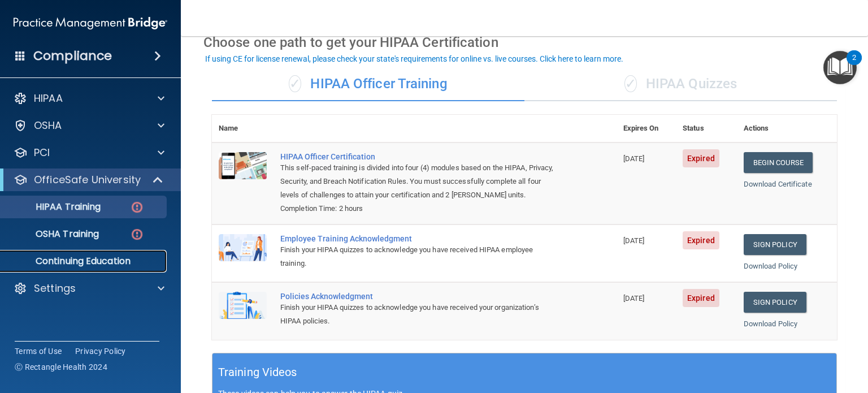 This screenshot has height=393, width=868. I want to click on p: OfficeSafe University, so click(87, 180).